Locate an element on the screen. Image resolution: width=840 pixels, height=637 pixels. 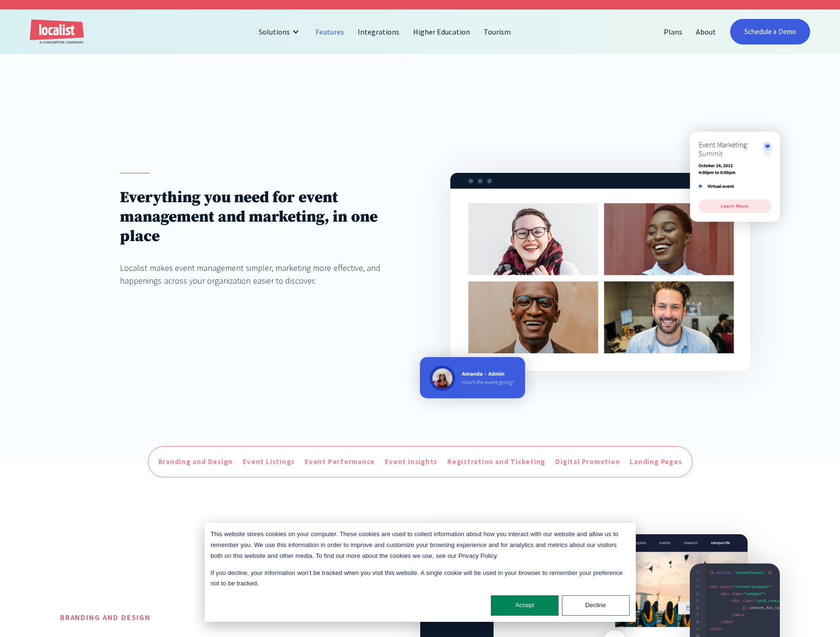
a: Plans is located at coordinates (673, 31).